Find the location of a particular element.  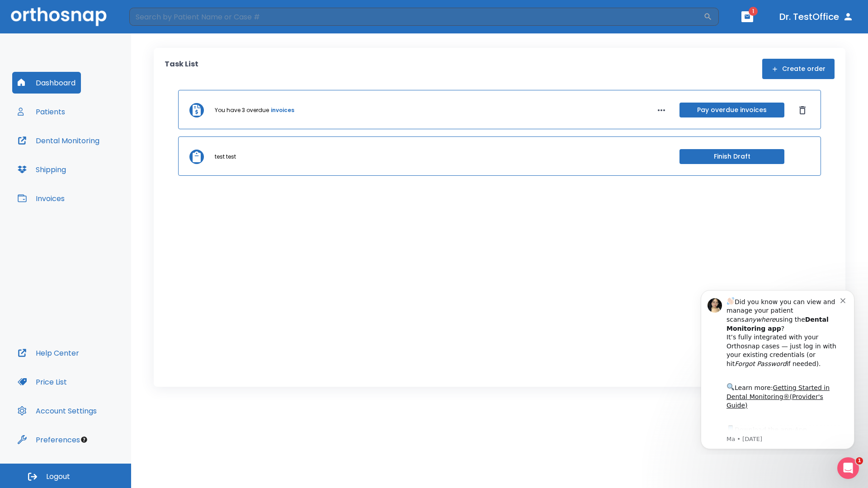

i: anywhere is located at coordinates (73, 37).